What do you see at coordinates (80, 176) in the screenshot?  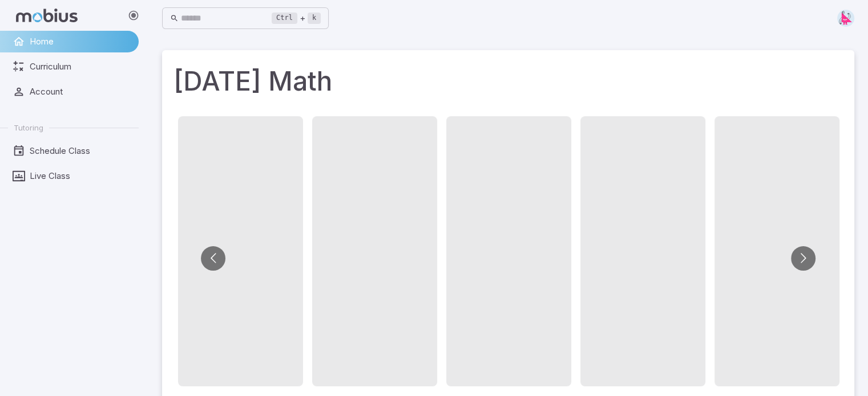 I see `span: Live Class` at bounding box center [80, 176].